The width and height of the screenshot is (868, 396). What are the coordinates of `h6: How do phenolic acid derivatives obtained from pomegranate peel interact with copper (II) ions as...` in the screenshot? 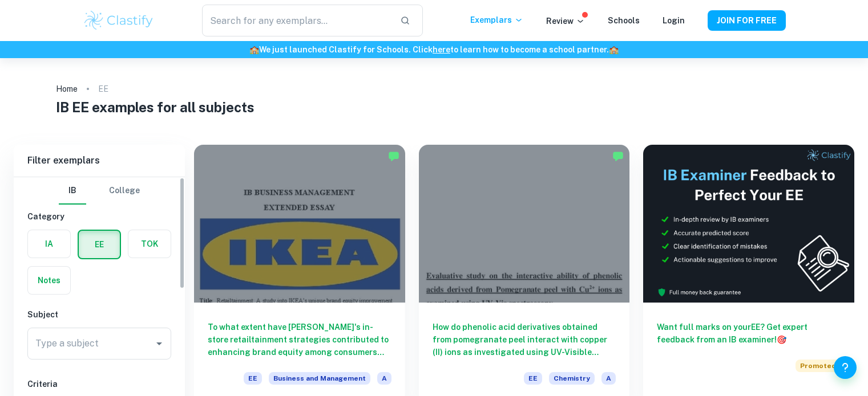 It's located at (524, 340).